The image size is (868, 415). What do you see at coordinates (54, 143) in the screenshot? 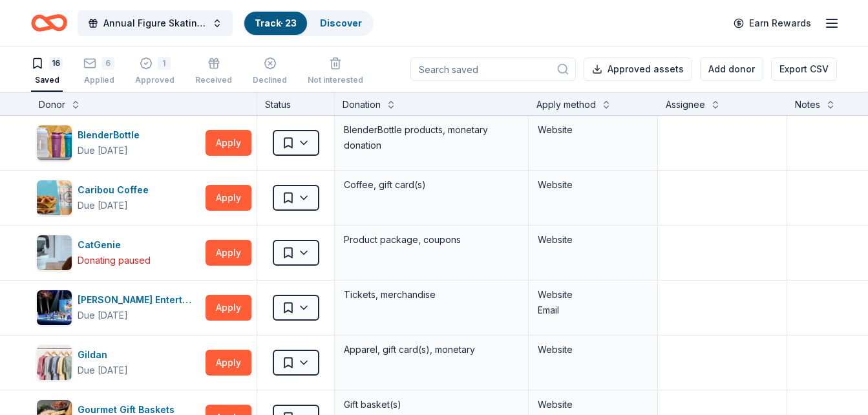
I see `img: Image for BlenderBottle` at bounding box center [54, 143].